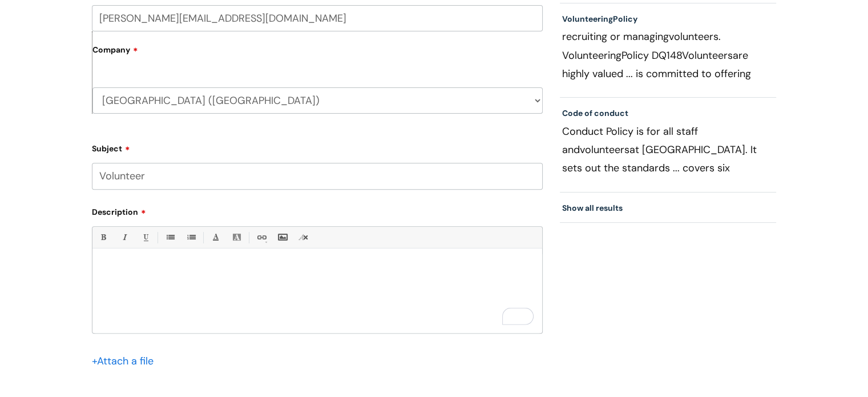 This screenshot has height=397, width=868. Describe the element at coordinates (303, 237) in the screenshot. I see `a: Remove formatting (Ctrl-\)` at that location.